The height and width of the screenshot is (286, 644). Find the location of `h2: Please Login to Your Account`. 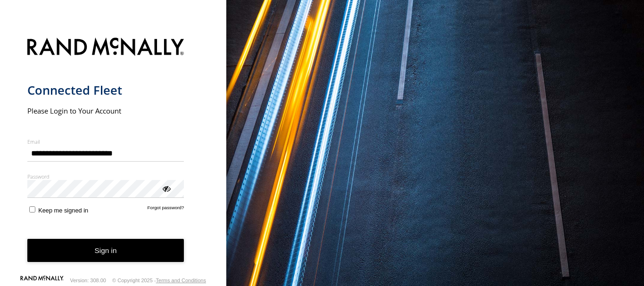

h2: Please Login to Your Account is located at coordinates (106, 111).